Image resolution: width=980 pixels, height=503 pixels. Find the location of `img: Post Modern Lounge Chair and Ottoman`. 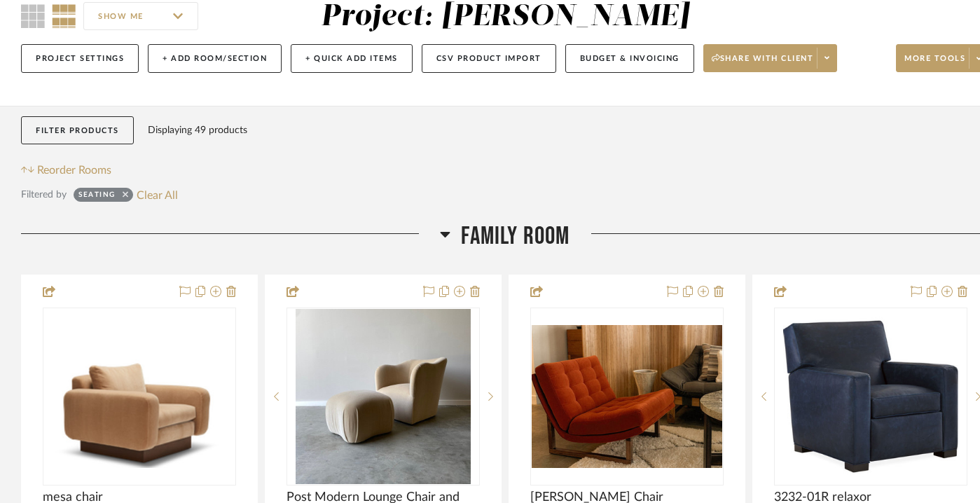

img: Post Modern Lounge Chair and Ottoman is located at coordinates (383, 397).